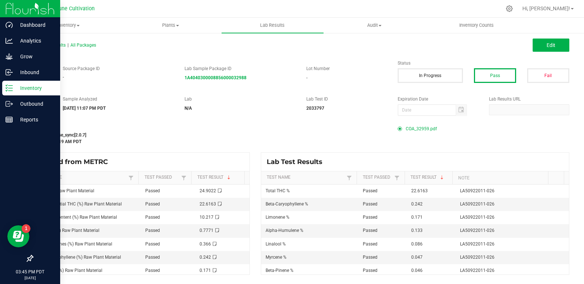 The width and height of the screenshot is (584, 284). I want to click on p: Inbound, so click(35, 72).